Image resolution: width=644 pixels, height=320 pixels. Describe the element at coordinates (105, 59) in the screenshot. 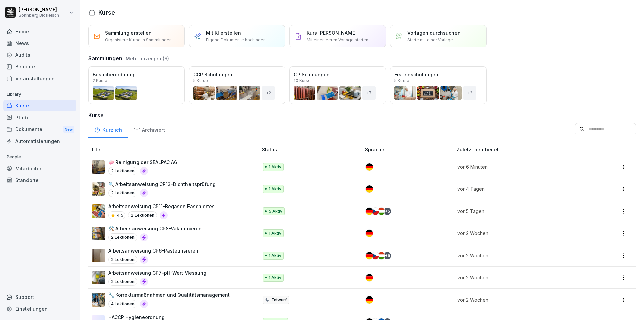

I see `h3: Sammlungen` at that location.